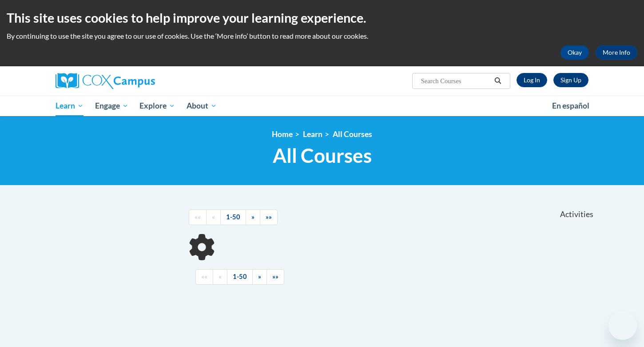  What do you see at coordinates (322, 155) in the screenshot?
I see `span: All Courses` at bounding box center [322, 155].